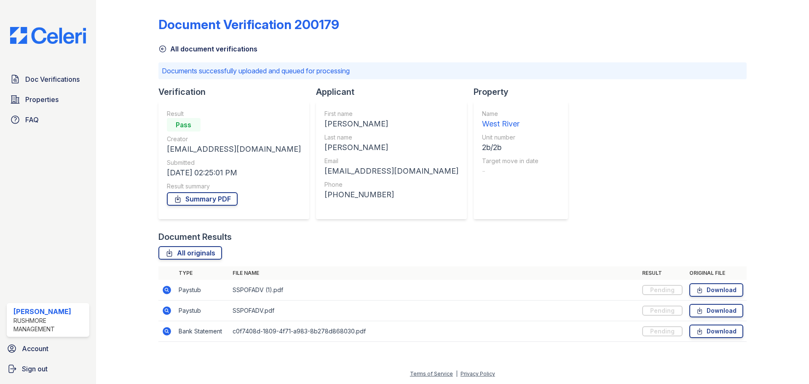 The image size is (809, 384). Describe the element at coordinates (478, 374) in the screenshot. I see `a: Privacy Policy` at that location.